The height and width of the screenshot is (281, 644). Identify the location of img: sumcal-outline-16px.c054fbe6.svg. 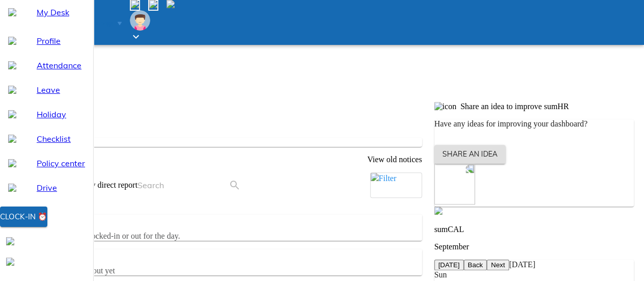
(438, 210).